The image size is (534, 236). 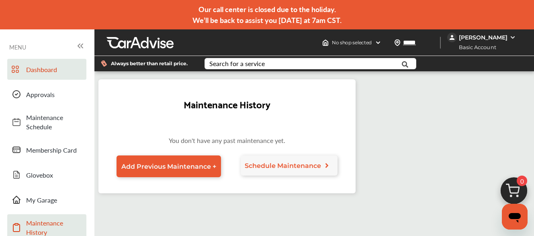 What do you see at coordinates (54, 150) in the screenshot?
I see `span: Membership Card` at bounding box center [54, 150].